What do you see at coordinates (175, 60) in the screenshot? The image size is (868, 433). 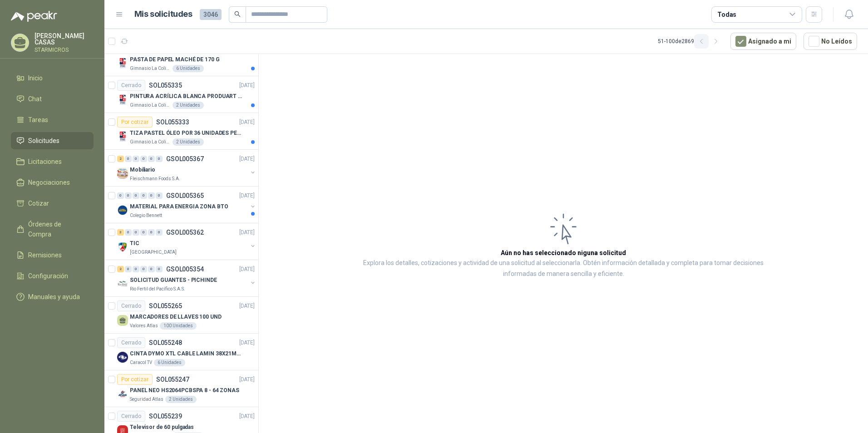 I see `p: PASTA DE PAPEL MACHÉ DE 170 G` at bounding box center [175, 60].